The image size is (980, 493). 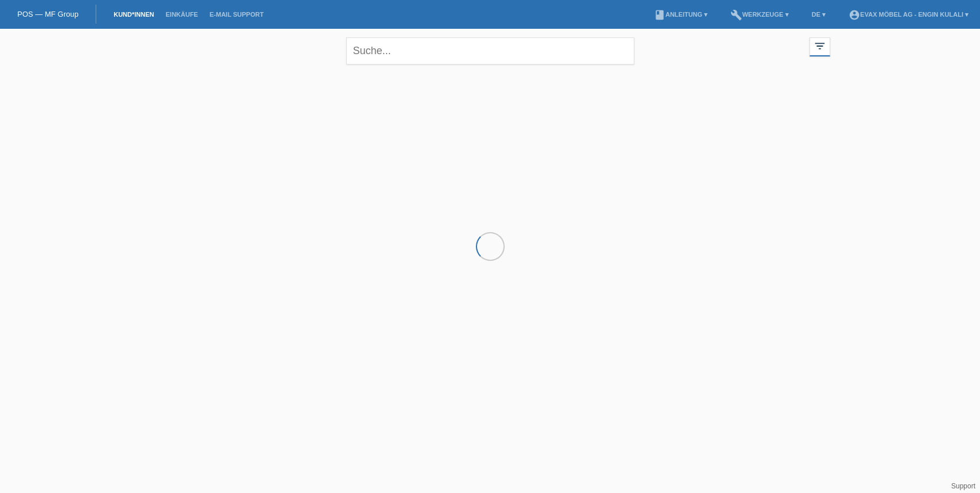 I want to click on a: Support, so click(x=964, y=486).